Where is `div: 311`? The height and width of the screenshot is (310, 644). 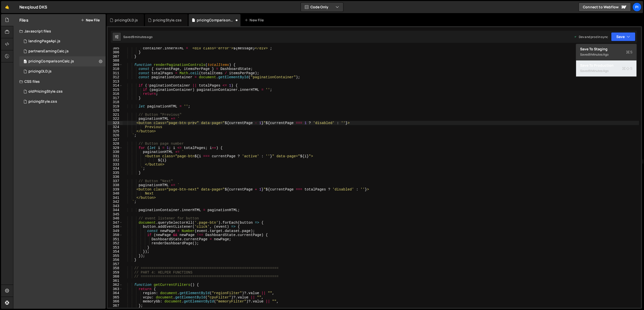
div: 311 is located at coordinates (115, 73).